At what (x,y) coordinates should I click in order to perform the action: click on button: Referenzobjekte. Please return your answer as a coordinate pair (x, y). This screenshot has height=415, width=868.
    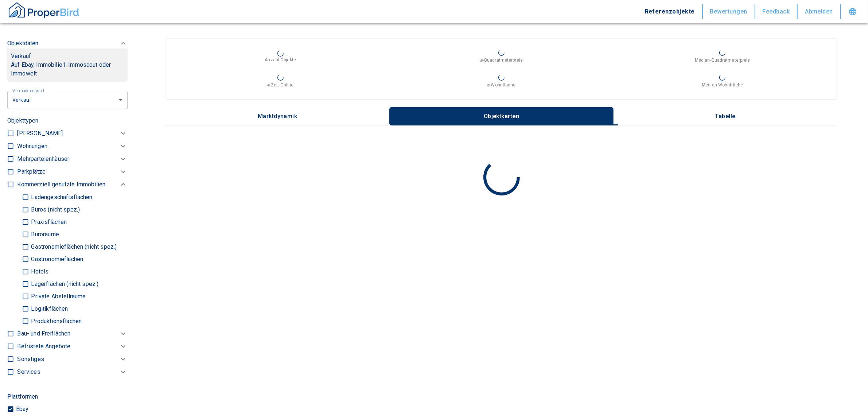
    Looking at the image, I should click on (670, 12).